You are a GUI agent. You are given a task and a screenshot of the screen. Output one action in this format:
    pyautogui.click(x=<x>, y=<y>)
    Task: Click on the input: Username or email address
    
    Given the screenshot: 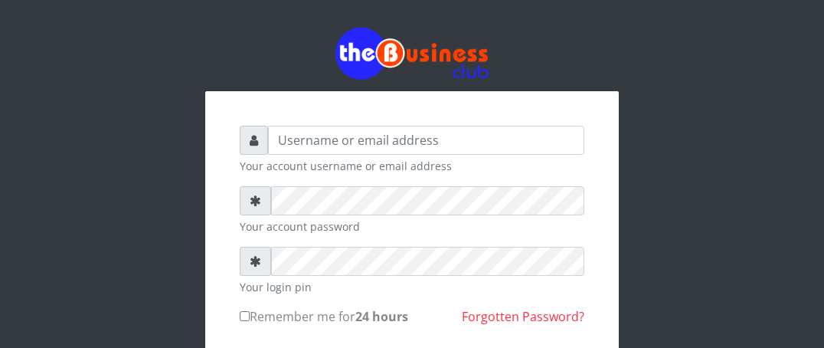 What is the action you would take?
    pyautogui.click(x=426, y=140)
    